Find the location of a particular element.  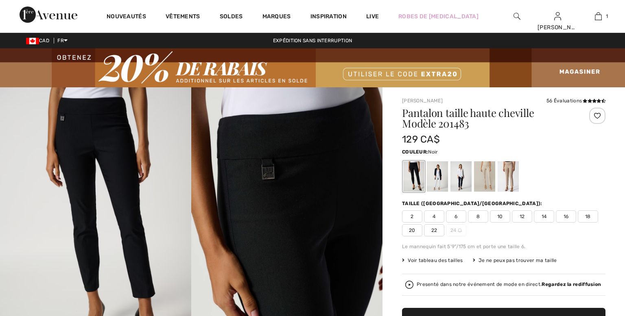

a: 1 is located at coordinates (598, 16).